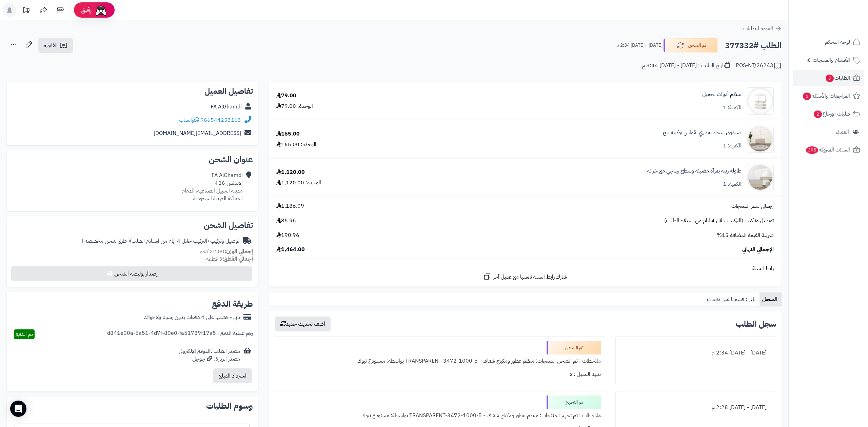 This screenshot has width=868, height=427. Describe the element at coordinates (299, 182) in the screenshot. I see `div: الوحدة: 1,120.00` at that location.